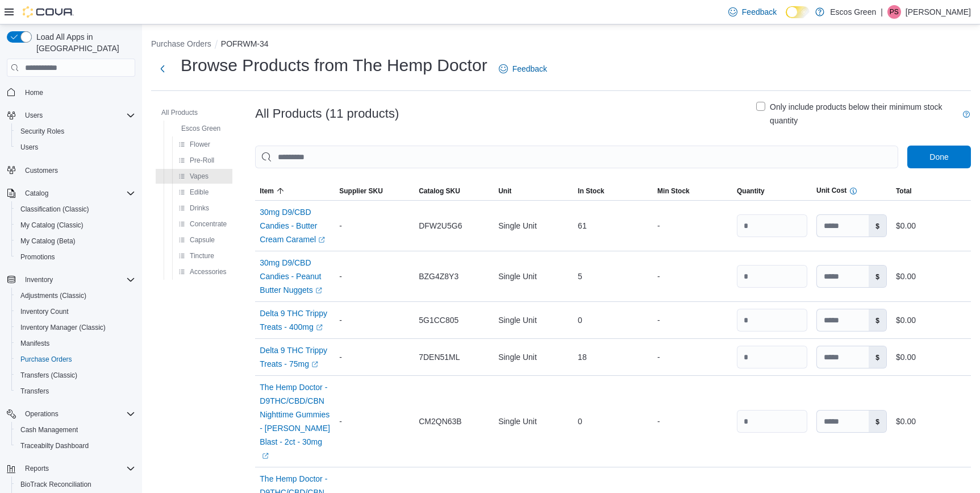 Image resolution: width=980 pixels, height=493 pixels. Describe the element at coordinates (193, 192) in the screenshot. I see `button: Edible` at that location.